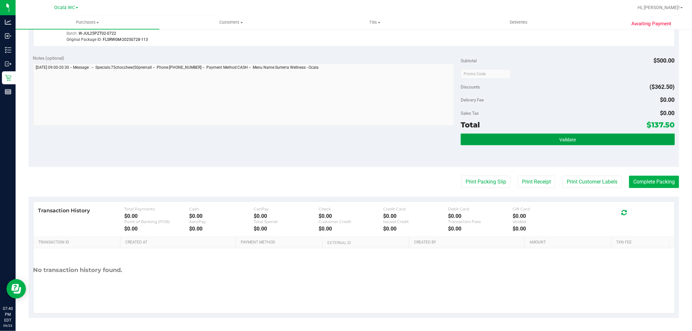 The width and height of the screenshot is (692, 331). What do you see at coordinates (537, 182) in the screenshot?
I see `button: Print Receipt` at bounding box center [537, 182].